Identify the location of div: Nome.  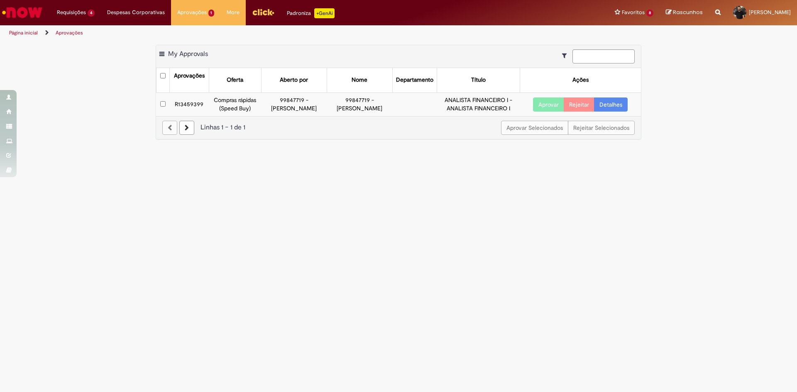
(359, 80).